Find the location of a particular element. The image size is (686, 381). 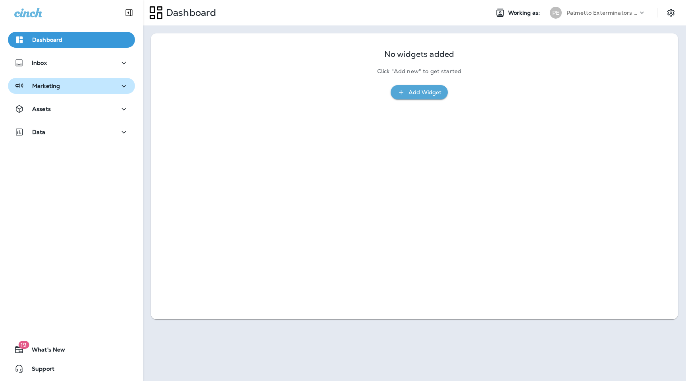

button: Dashboard is located at coordinates (71, 40).